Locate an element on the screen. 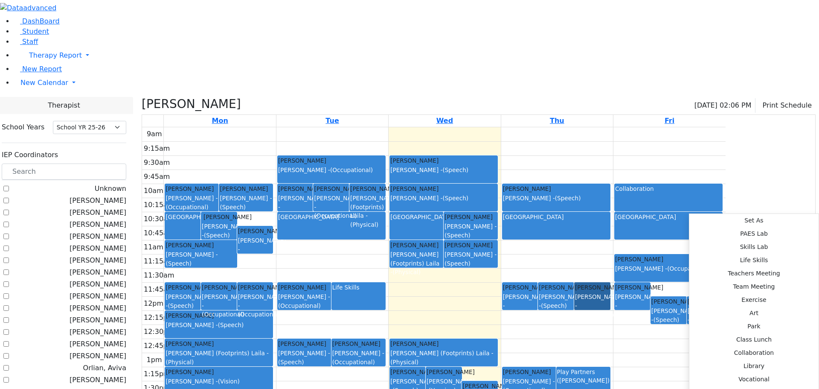  div: 1:15pm is located at coordinates (157, 374).